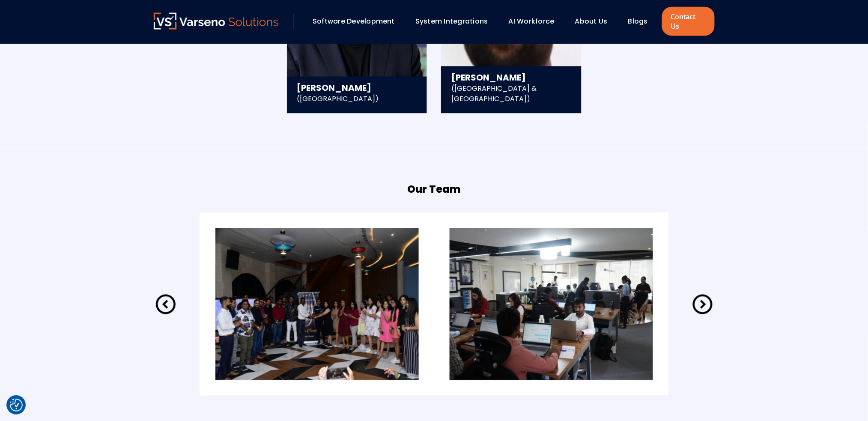 This screenshot has width=868, height=421. Describe the element at coordinates (641, 21) in the screenshot. I see `div: Blogs` at that location.